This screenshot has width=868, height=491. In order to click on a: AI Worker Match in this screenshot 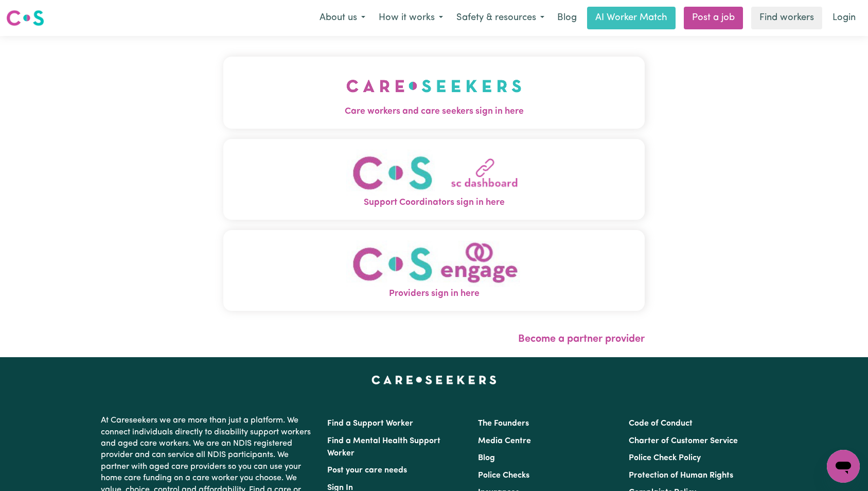, I will do `click(631, 18)`.